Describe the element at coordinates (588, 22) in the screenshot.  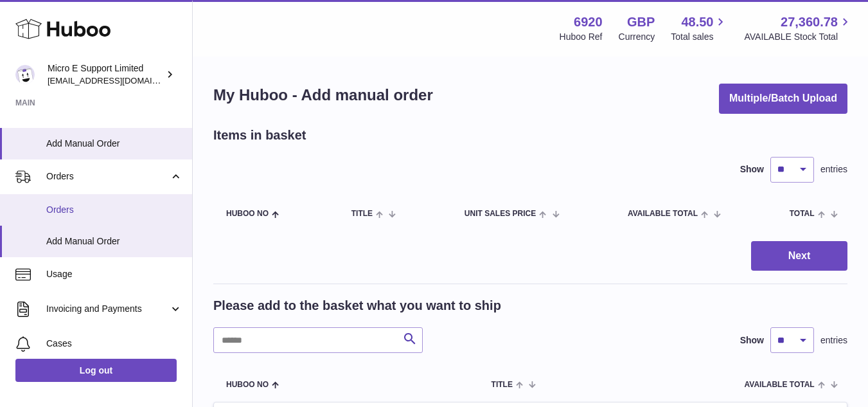
I see `strong: 6920` at that location.